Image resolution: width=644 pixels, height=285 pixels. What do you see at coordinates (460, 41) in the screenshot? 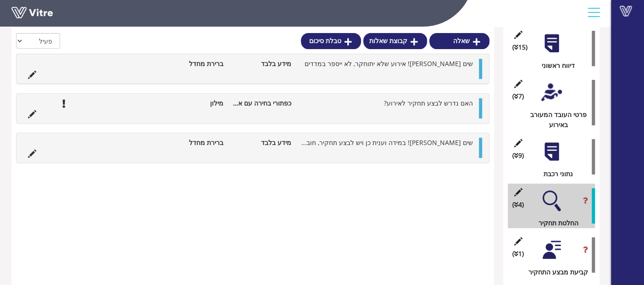
I see `a: שאלה` at bounding box center [460, 41].